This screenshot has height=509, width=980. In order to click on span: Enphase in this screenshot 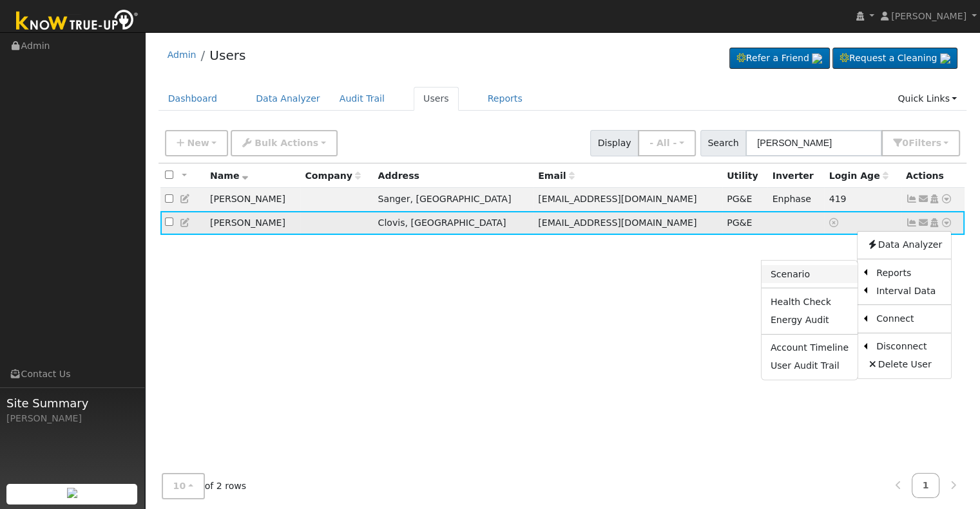, I will do `click(791, 199)`.